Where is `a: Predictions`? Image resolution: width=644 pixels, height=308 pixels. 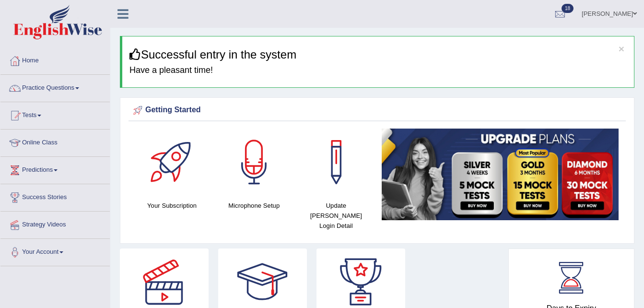 a: Predictions is located at coordinates (55, 169).